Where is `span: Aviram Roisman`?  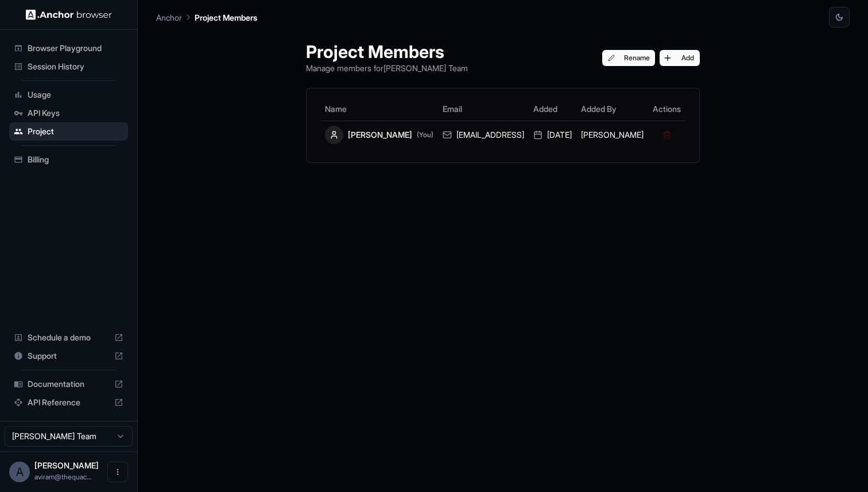 span: Aviram Roisman is located at coordinates (67, 465).